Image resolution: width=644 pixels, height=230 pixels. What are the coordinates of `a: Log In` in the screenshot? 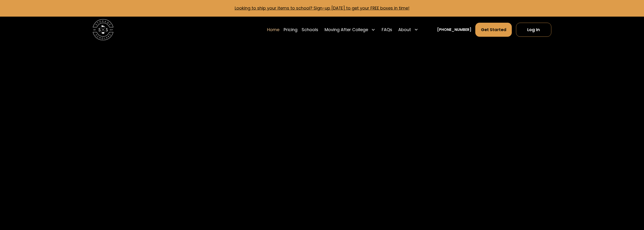 It's located at (533, 30).